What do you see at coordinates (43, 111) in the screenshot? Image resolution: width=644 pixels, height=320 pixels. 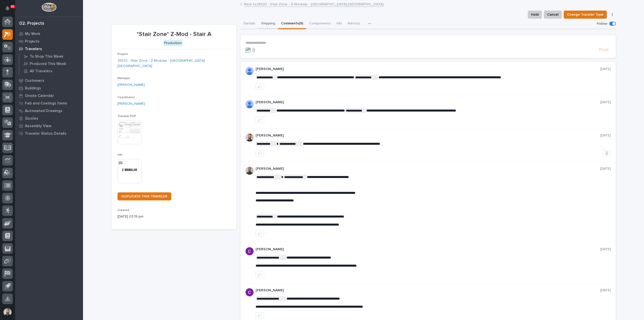 I see `p: Automated Drawings` at bounding box center [43, 111].